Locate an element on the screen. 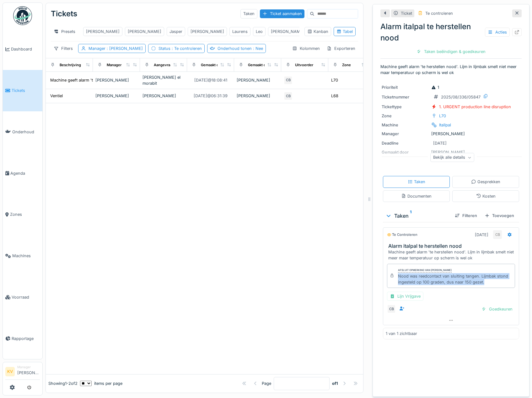 Image resolution: width=532 pixels, height=398 pixels. div: Beschrijving is located at coordinates (70, 65).